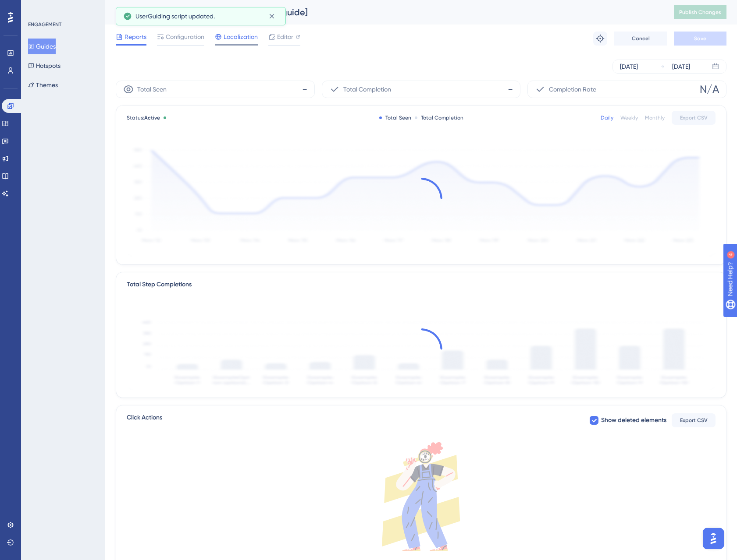 This screenshot has width=737, height=560. What do you see at coordinates (152, 118) in the screenshot?
I see `span: Active` at bounding box center [152, 118].